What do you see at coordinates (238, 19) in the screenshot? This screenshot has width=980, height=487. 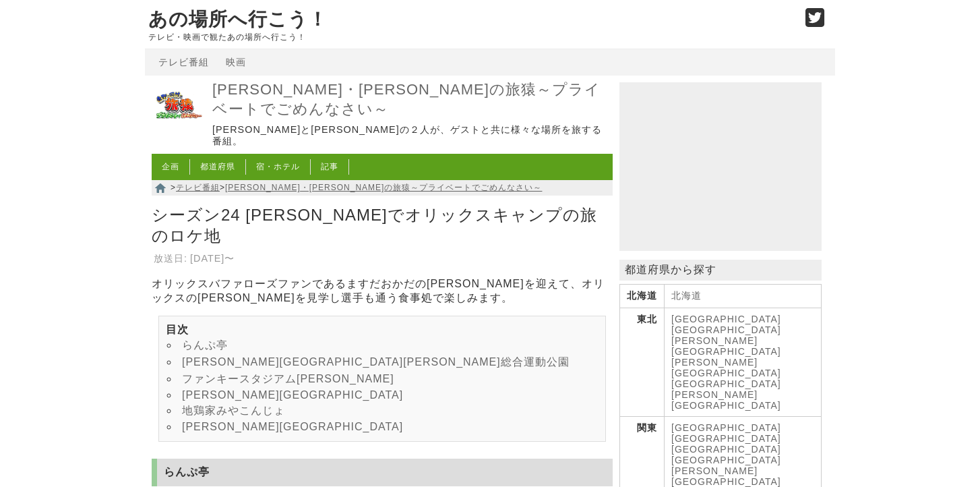 I see `a: あの場所へ行こう！` at bounding box center [238, 19].